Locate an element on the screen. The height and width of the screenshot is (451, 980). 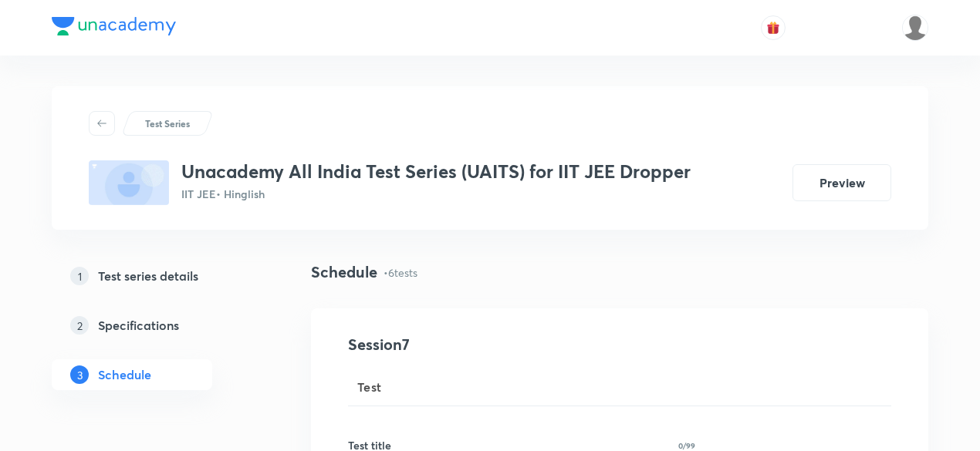
span: Test is located at coordinates (370, 387).